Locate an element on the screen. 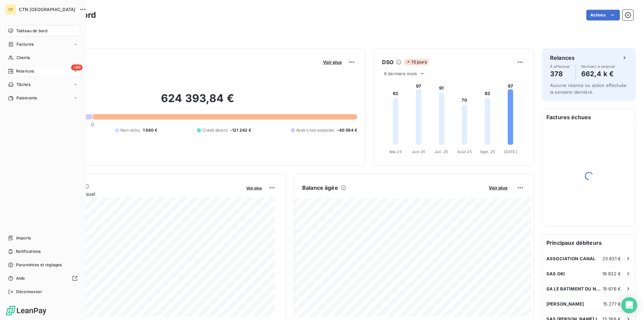 This screenshot has width=644, height=320. span: SAS OKI is located at coordinates (555, 273).